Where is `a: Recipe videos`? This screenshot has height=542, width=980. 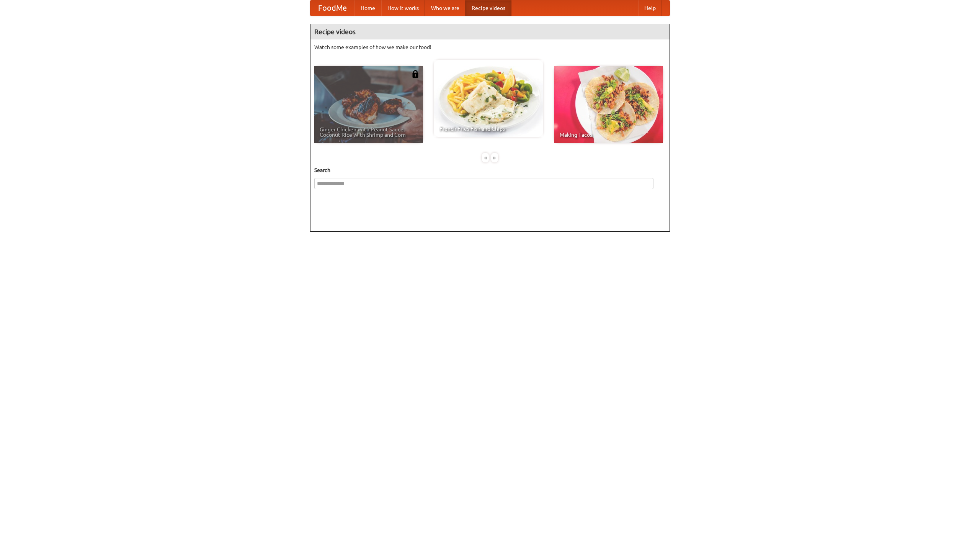 a: Recipe videos is located at coordinates (488, 8).